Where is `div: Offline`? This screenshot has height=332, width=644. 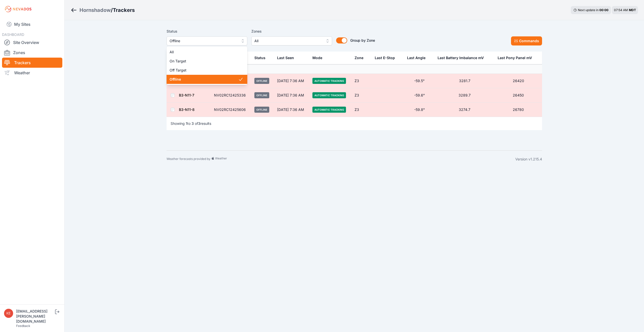 div: Offline is located at coordinates (207, 66).